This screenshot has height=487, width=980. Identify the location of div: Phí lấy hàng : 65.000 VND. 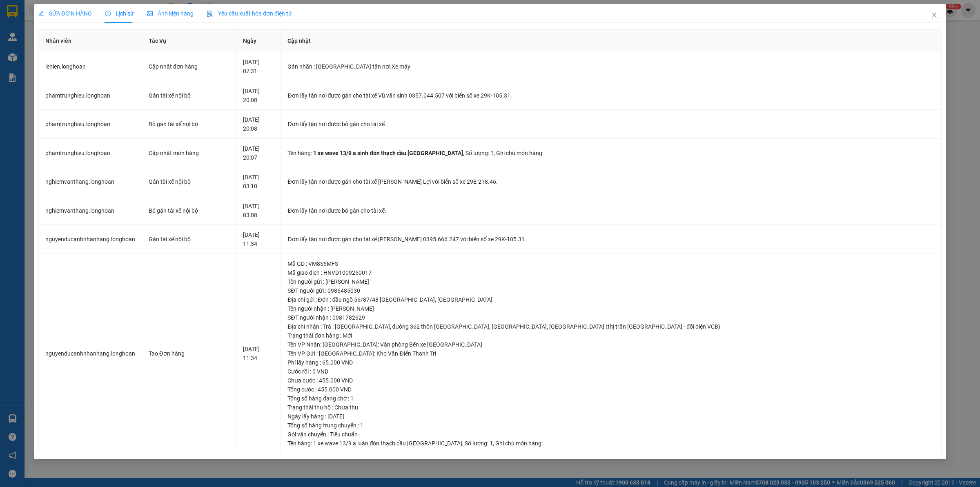
(611, 362).